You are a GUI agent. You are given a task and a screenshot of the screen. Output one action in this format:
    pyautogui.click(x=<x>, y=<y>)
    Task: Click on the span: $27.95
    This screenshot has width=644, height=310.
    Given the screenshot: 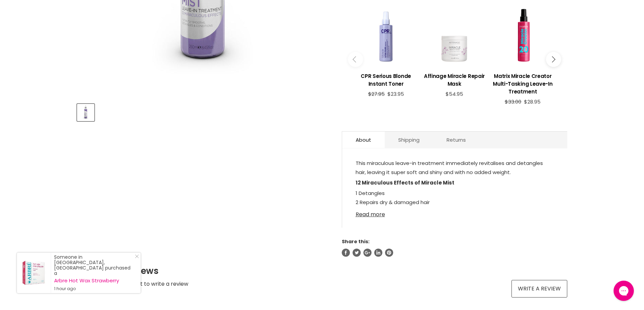 What is the action you would take?
    pyautogui.click(x=376, y=94)
    